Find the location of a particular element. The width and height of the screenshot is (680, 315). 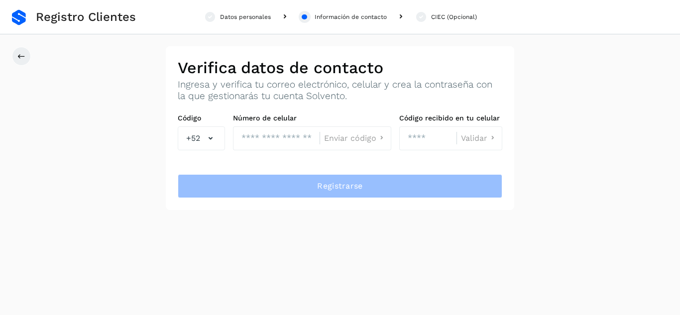

div: Datos personales is located at coordinates (245, 17).